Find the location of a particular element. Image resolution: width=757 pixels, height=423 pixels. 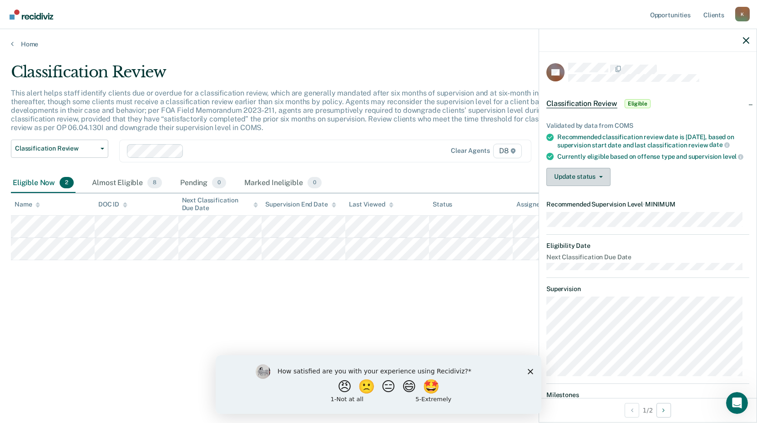

div: Close survey is located at coordinates (315, 16).